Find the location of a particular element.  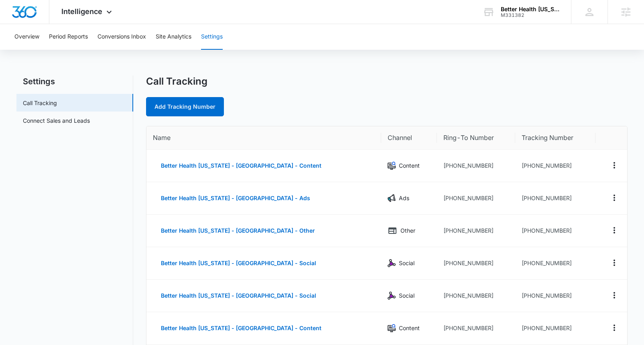

h1: Call Tracking is located at coordinates (177, 82).